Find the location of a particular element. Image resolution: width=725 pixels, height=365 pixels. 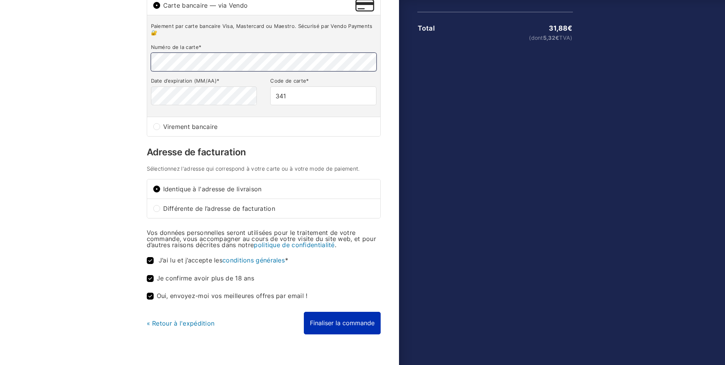

span: Virement bancaire is located at coordinates (269, 126).